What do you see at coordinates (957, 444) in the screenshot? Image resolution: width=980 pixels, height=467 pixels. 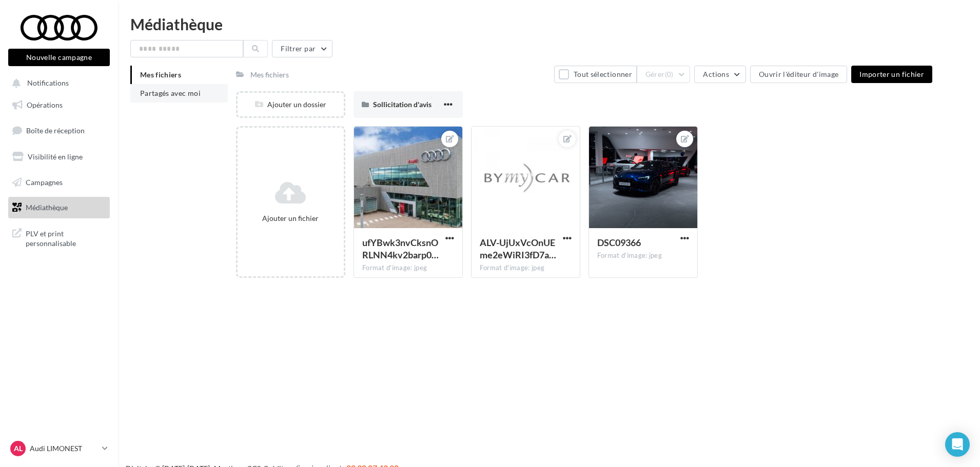 I see `div: Open Intercom Messenger` at bounding box center [957, 444].